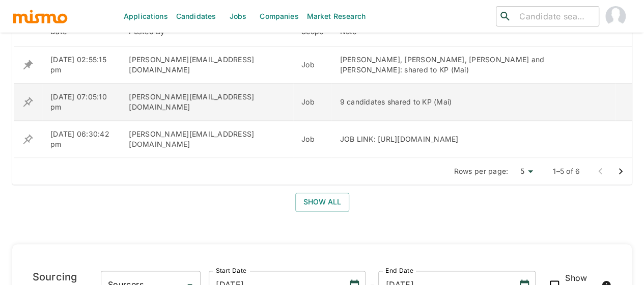  I want to click on img: logo, so click(40, 16).